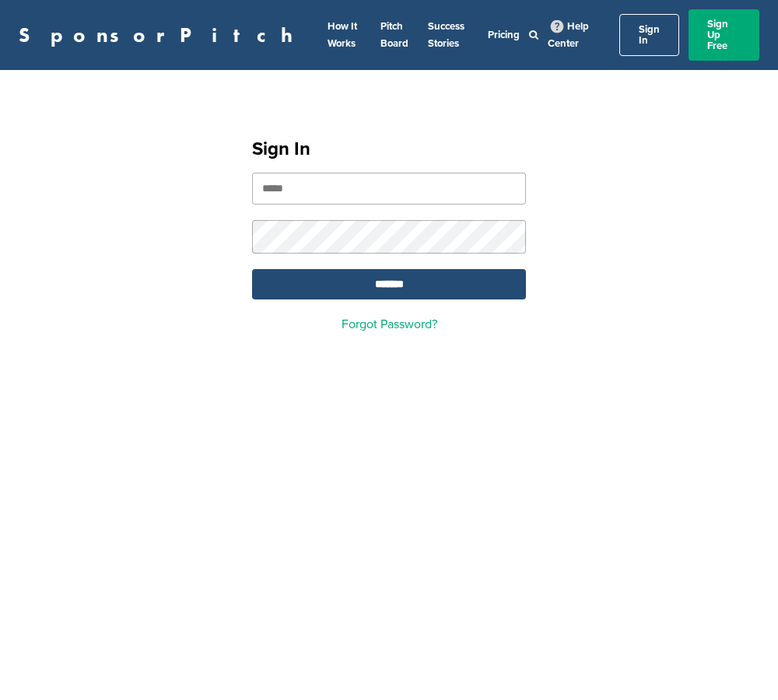 The image size is (778, 700). Describe the element at coordinates (342, 35) in the screenshot. I see `a: How It Works` at that location.